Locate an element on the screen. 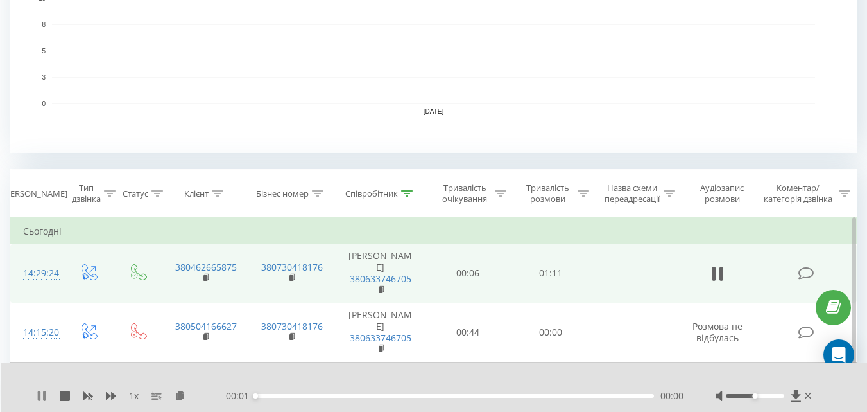 This screenshot has height=412, width=867. div: Open Intercom Messenger is located at coordinates (839, 354).